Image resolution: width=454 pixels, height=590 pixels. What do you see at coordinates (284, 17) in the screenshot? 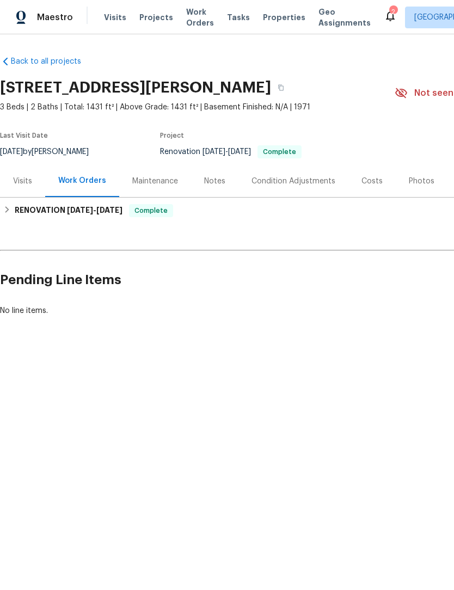
I see `span: Properties` at bounding box center [284, 17].